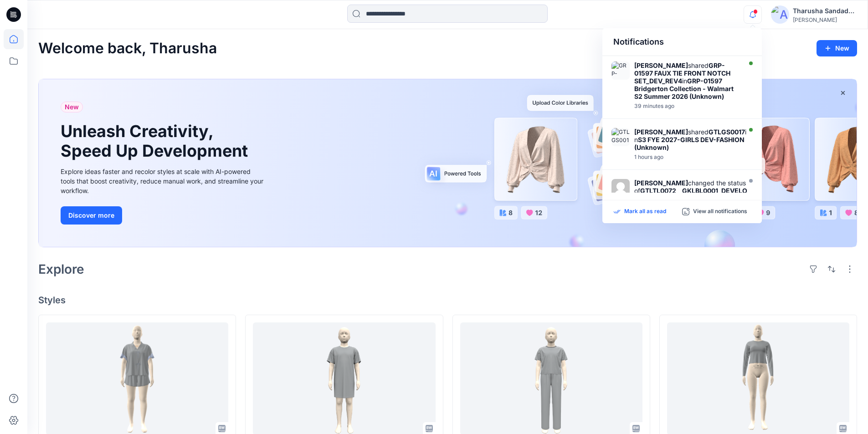 Image resolution: width=868 pixels, height=434 pixels. I want to click on strong: GRP-01597 Bridgerton Collection - Walmart S2 Summer 2026 (Unknown), so click(684, 88).